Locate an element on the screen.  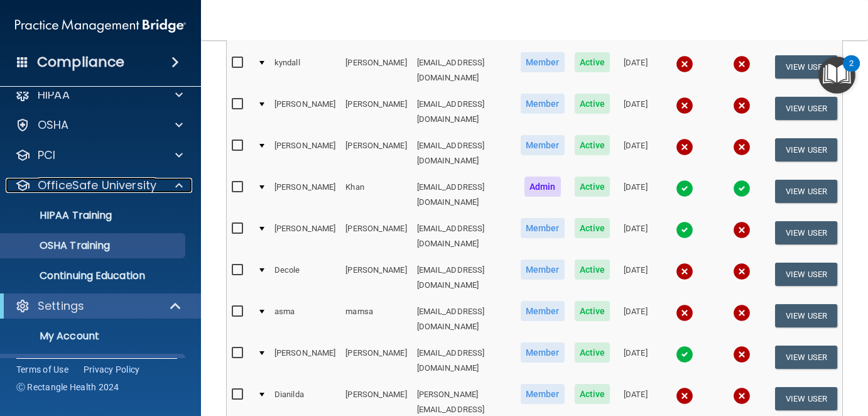
span: Ⓒ Rectangle Health 2024 is located at coordinates (68, 387).